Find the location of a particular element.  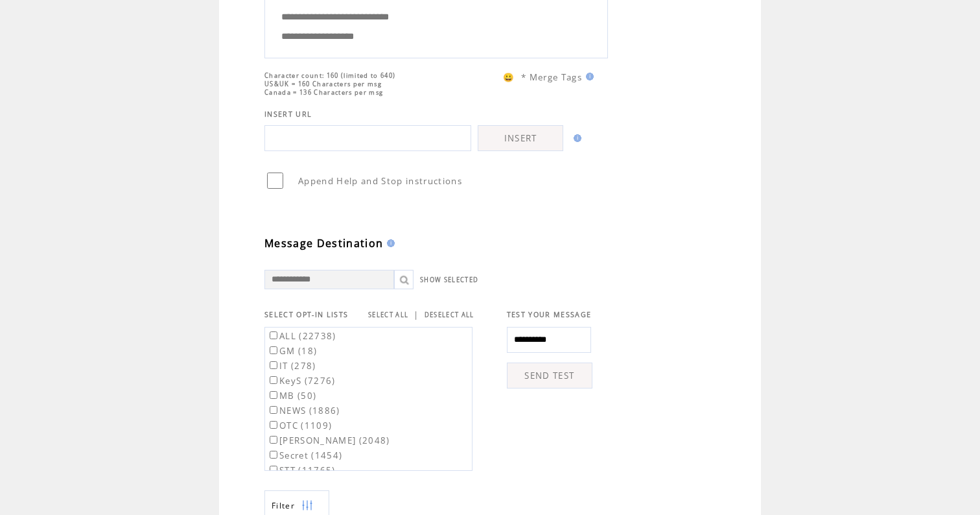

label: KeyS (7276) is located at coordinates (302, 381).